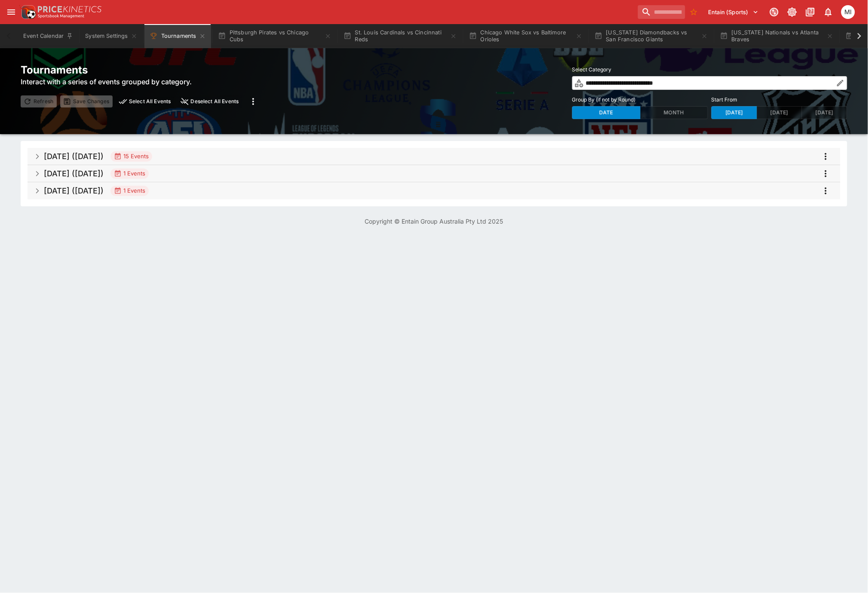 Image resolution: width=868 pixels, height=593 pixels. Describe the element at coordinates (848, 12) in the screenshot. I see `div: michael.wilczynski` at that location.